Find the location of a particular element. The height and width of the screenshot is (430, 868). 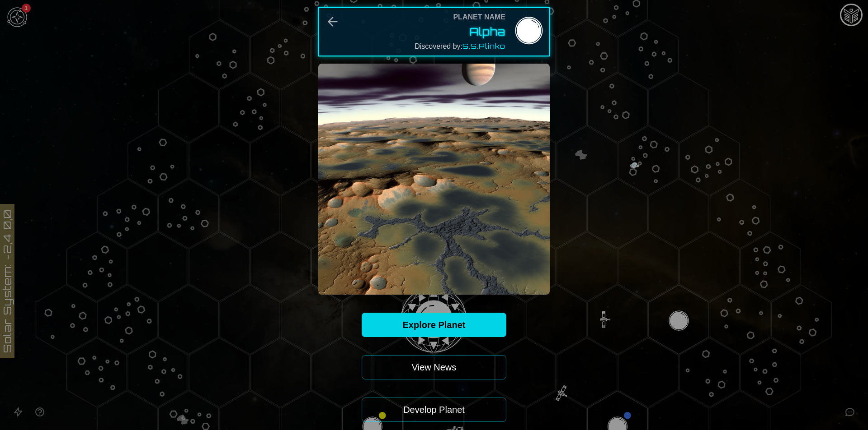

button: Develop Planet is located at coordinates (434, 410).